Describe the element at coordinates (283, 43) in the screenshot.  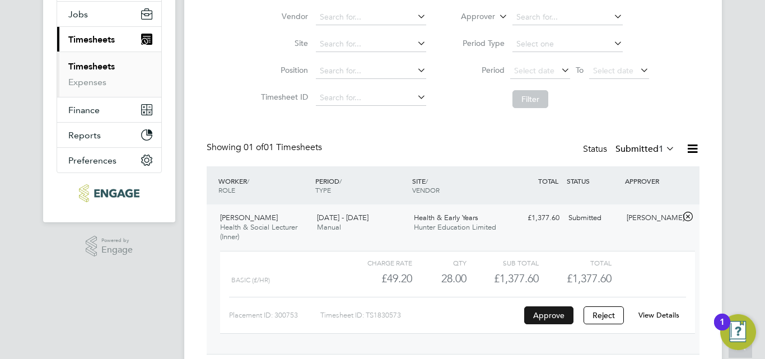
I see `label: Site` at that location.